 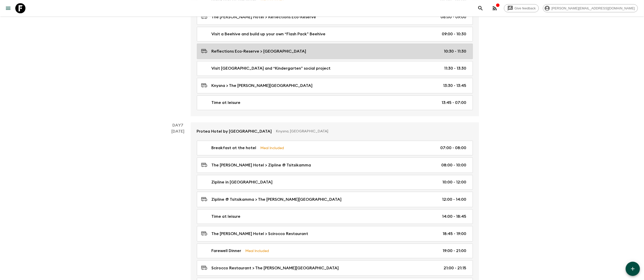 I want to click on a: Breakfast at the hotelMeal Included07:00 - 08:00, so click(x=335, y=149).